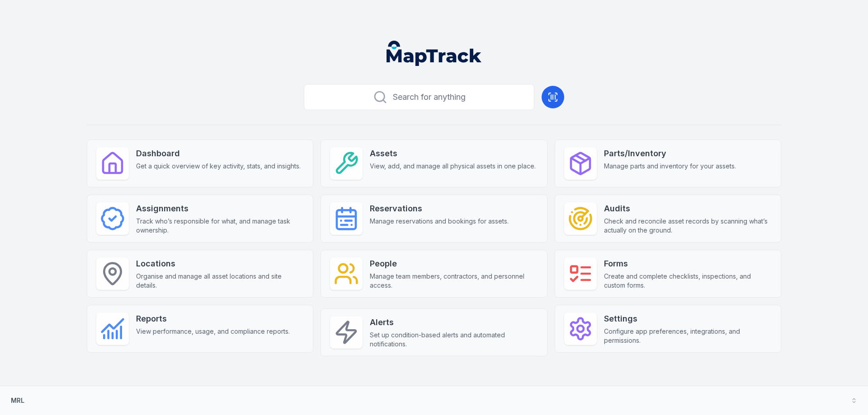  Describe the element at coordinates (434, 54) in the screenshot. I see `nav: Global` at that location.